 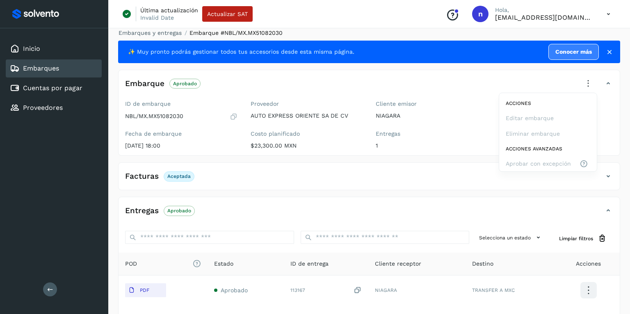 What do you see at coordinates (43, 107) in the screenshot?
I see `a: Proveedores` at bounding box center [43, 107].